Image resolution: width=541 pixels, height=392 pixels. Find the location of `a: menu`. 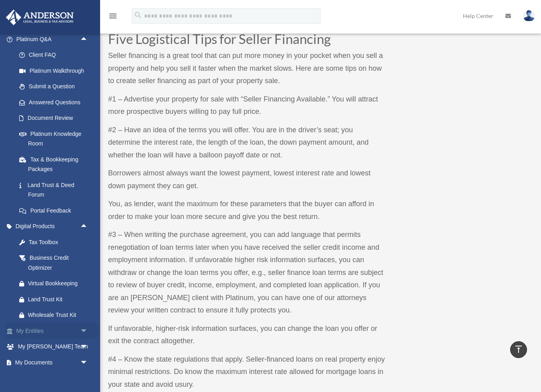

a: menu is located at coordinates (112, 17).